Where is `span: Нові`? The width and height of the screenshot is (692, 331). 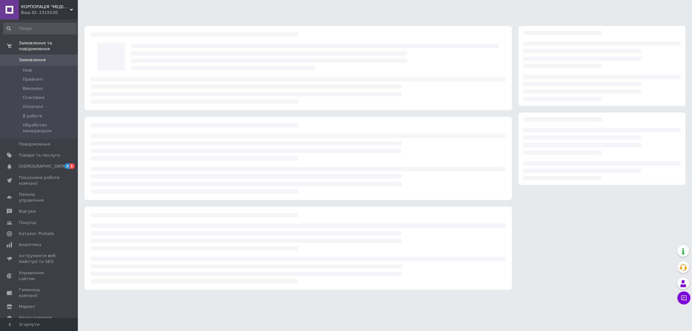
span: Нові is located at coordinates (27, 70).